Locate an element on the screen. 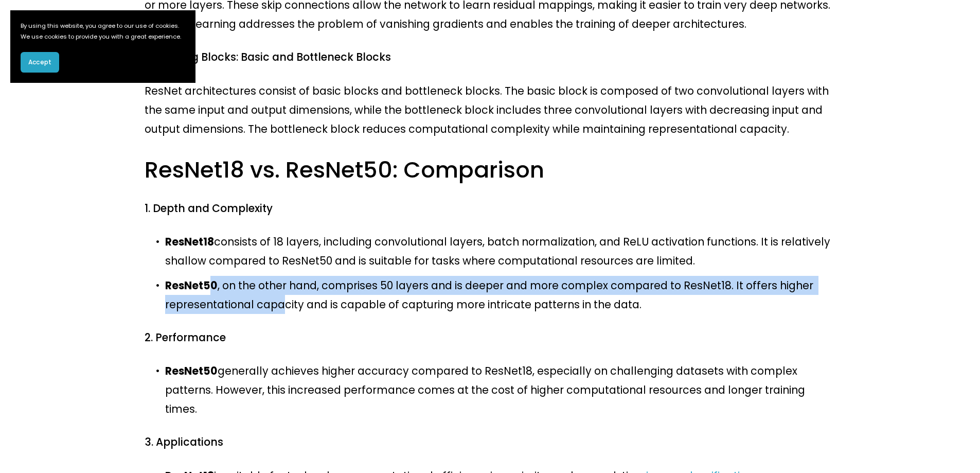 The width and height of the screenshot is (980, 473). h4: 3. Applications is located at coordinates (490, 442).